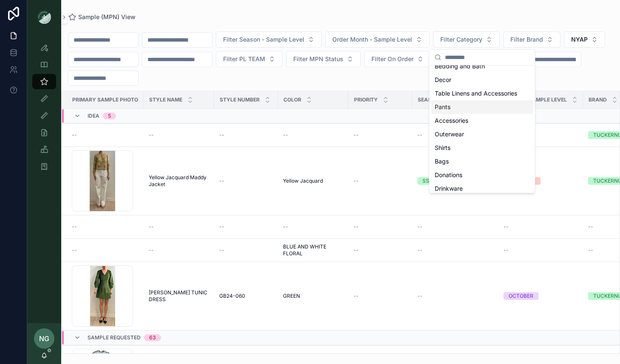  What do you see at coordinates (449, 135) in the screenshot?
I see `span: Outerwear` at bounding box center [449, 135].